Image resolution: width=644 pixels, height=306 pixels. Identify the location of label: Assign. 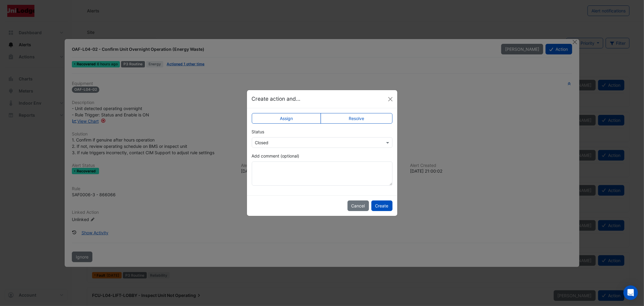
(287, 118).